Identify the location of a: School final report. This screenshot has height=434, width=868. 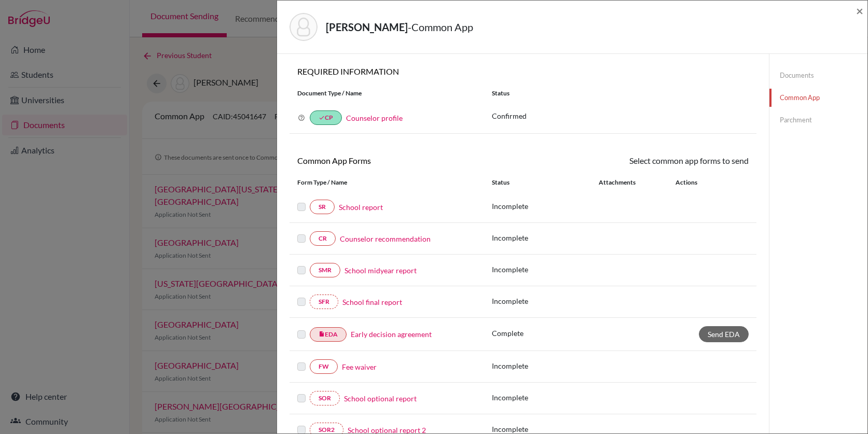
(372, 302).